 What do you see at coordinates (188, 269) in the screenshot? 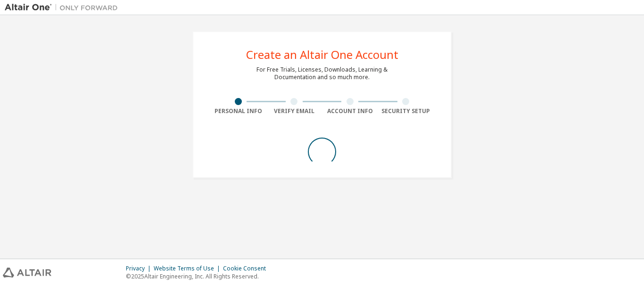
I see `div: Website Terms of Use` at bounding box center [188, 269].